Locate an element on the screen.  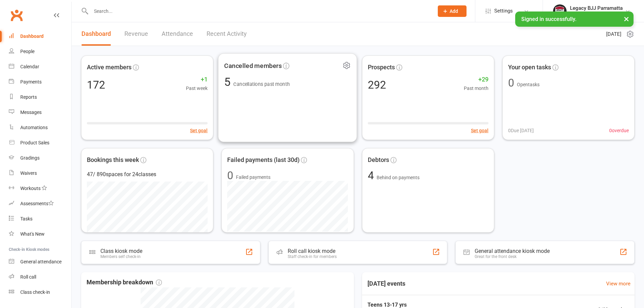
div: What's New is located at coordinates (32, 234).